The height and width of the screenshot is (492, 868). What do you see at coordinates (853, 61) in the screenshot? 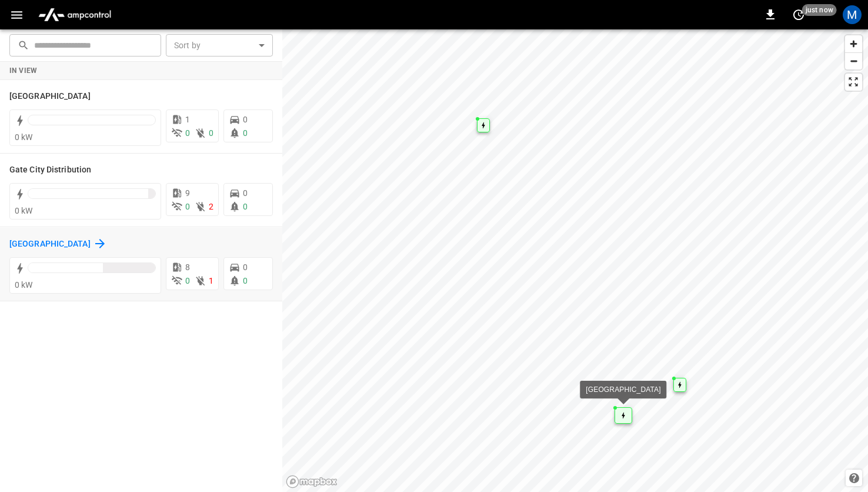
I see `span: Zoom out` at bounding box center [853, 61].